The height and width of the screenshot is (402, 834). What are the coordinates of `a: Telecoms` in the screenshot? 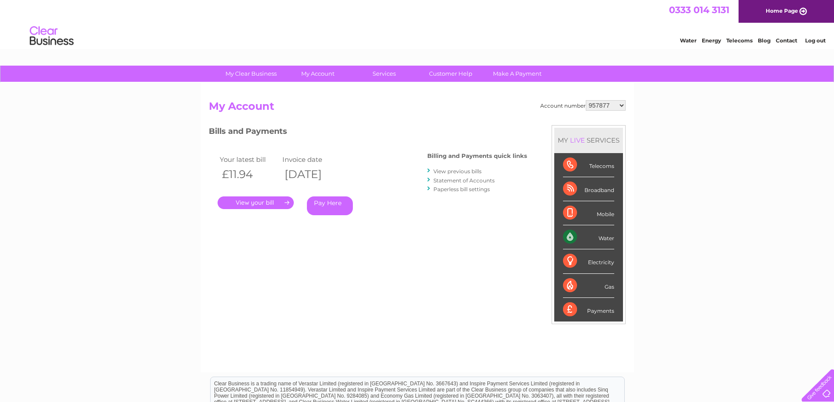 It's located at (740, 40).